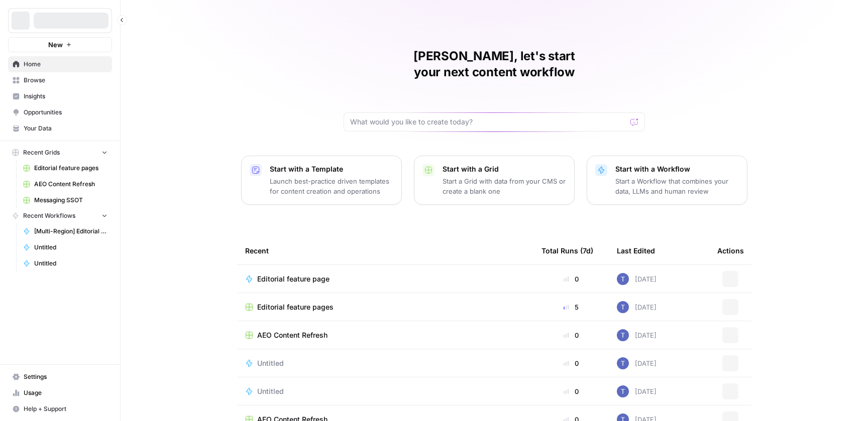 The height and width of the screenshot is (421, 868). I want to click on p: Start a Workflow that combines your data, LLMs and human review, so click(677, 186).